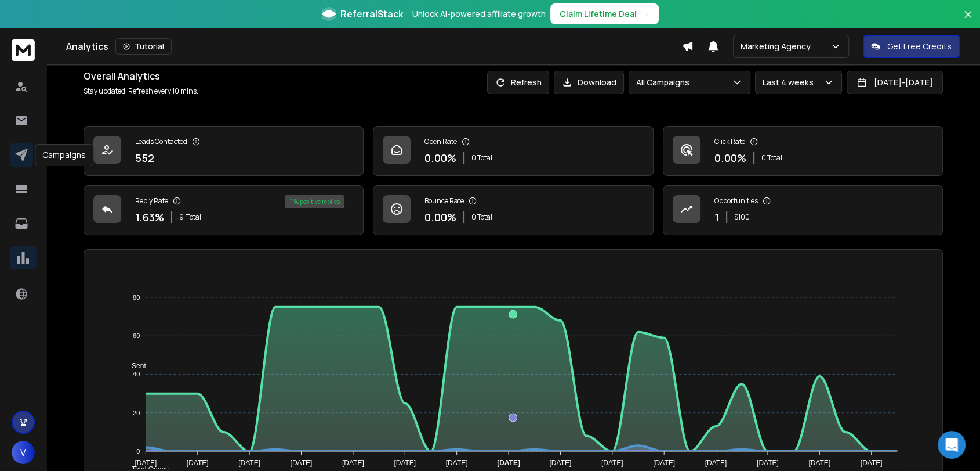  I want to click on p: Stay updated! Refresh every 10 mins., so click(141, 91).